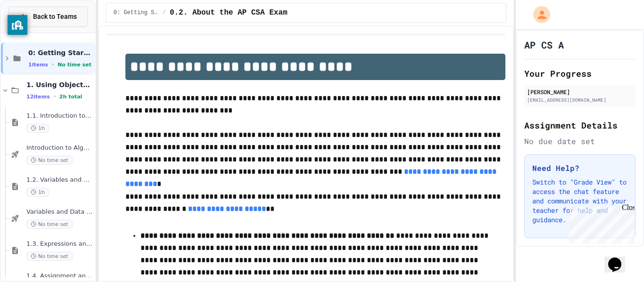 The width and height of the screenshot is (644, 282). Describe the element at coordinates (38, 97) in the screenshot. I see `span: 12 items` at that location.